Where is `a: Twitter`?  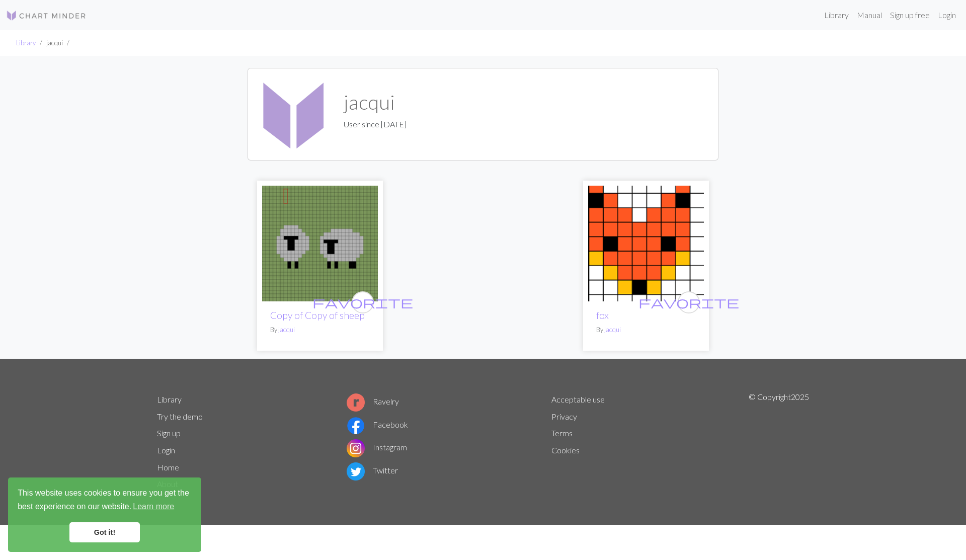
a: Twitter is located at coordinates (372, 469).